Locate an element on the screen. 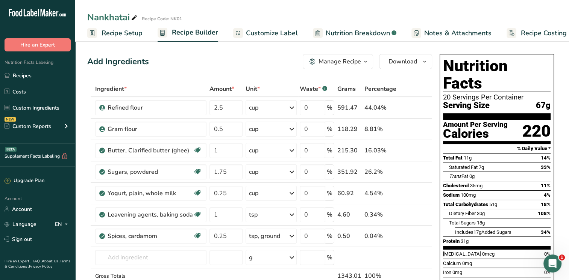 The width and height of the screenshot is (569, 280). div: Manage Recipe is located at coordinates (339, 62).